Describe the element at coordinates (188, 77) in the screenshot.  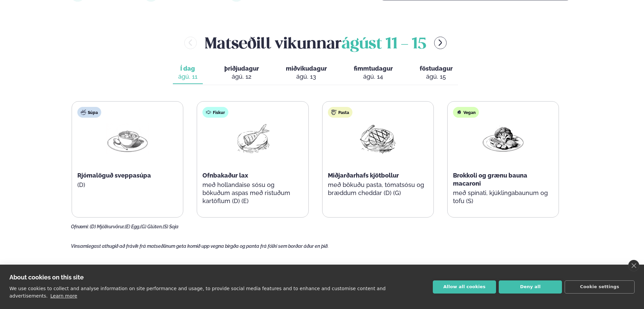
I see `div: ágú. 11` at that location.